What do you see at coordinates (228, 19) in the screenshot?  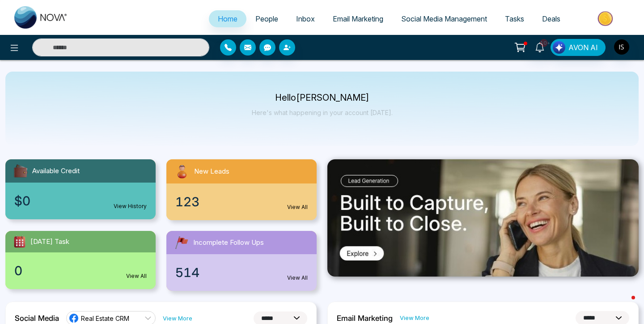 I see `span: Home` at bounding box center [228, 19].